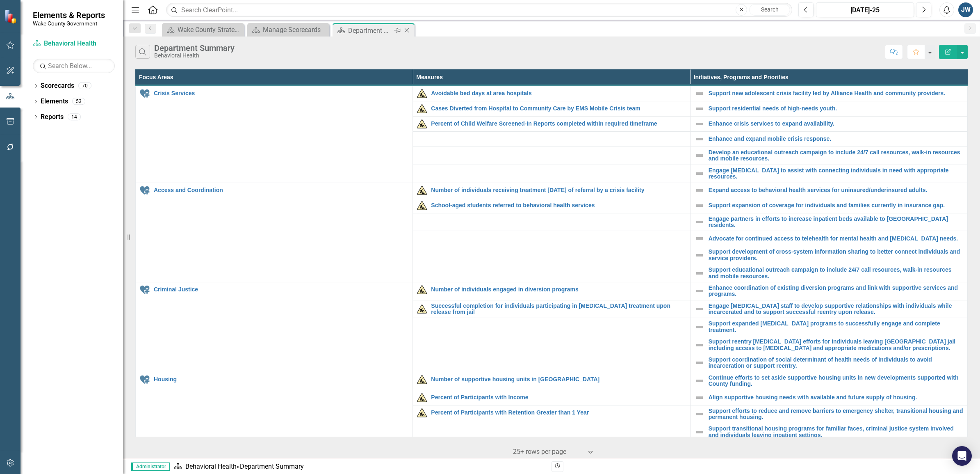  I want to click on button: JW, so click(965, 9).